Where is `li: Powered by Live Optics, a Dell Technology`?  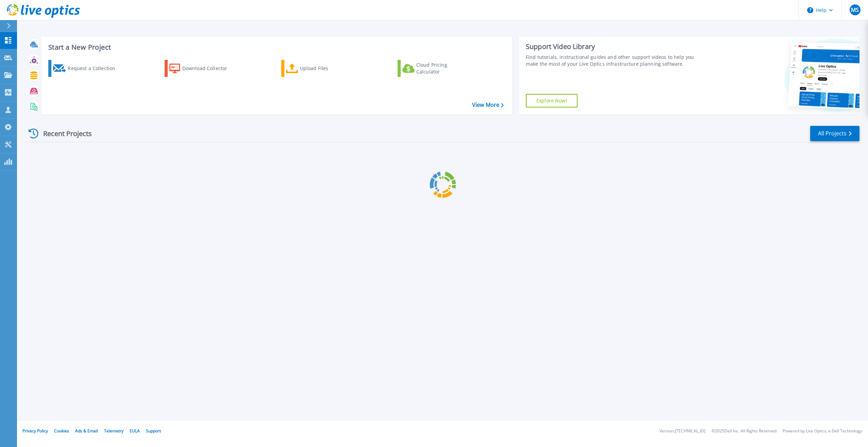 li: Powered by Live Optics, a Dell Technology is located at coordinates (823, 431).